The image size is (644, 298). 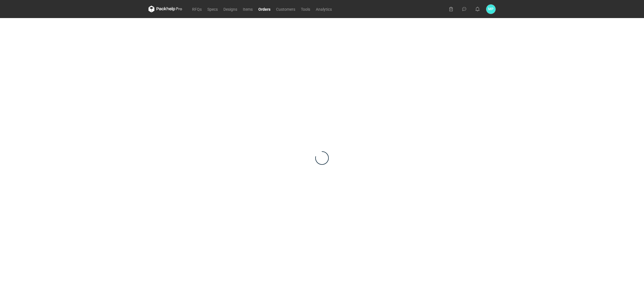 What do you see at coordinates (491, 9) in the screenshot?
I see `div: Martyna Paroń` at bounding box center [491, 9].